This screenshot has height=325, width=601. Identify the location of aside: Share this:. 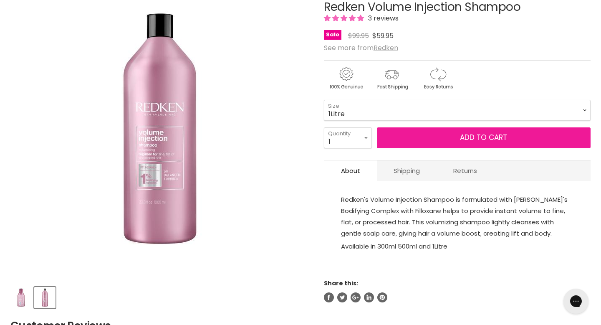
(457, 290).